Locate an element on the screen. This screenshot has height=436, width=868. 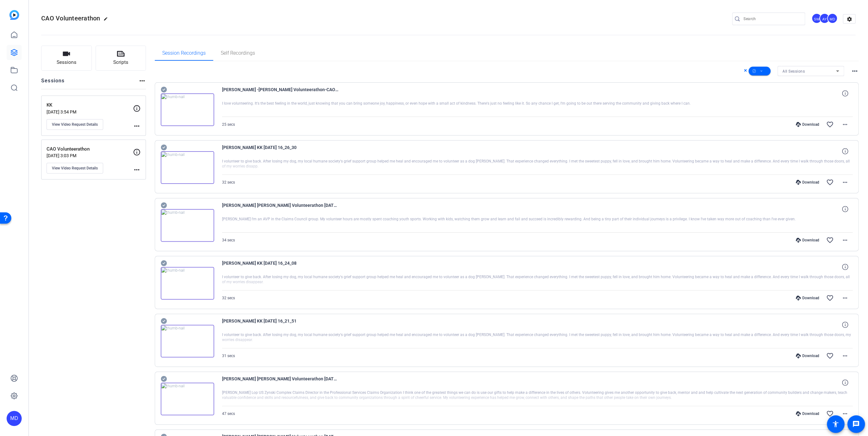
ngx-avatar: Steve Winiecki is located at coordinates (817, 19).